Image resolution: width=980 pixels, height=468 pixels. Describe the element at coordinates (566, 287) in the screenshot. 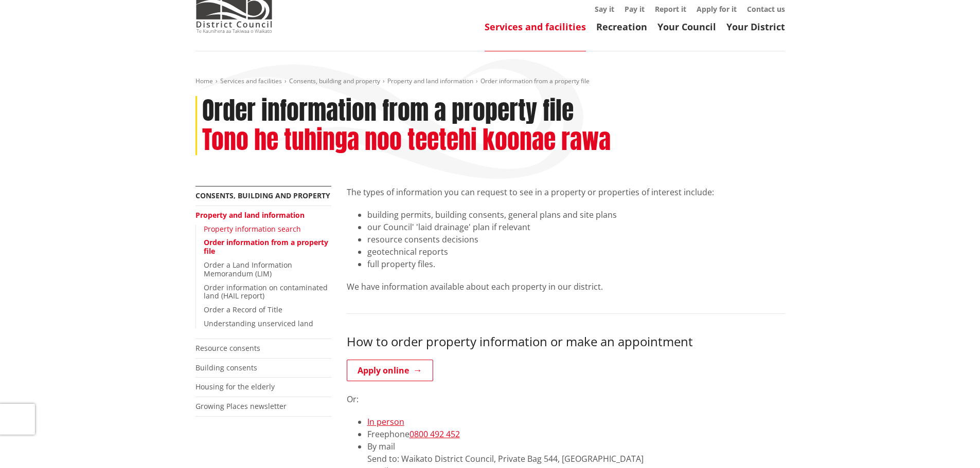

I see `p: We have information available about each property in our district.` at that location.